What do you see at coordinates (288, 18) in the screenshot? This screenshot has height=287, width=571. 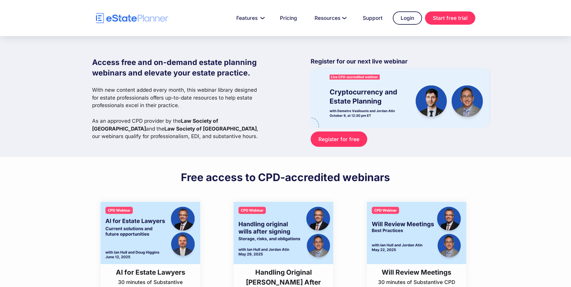 I see `a: Pricing` at bounding box center [288, 18].